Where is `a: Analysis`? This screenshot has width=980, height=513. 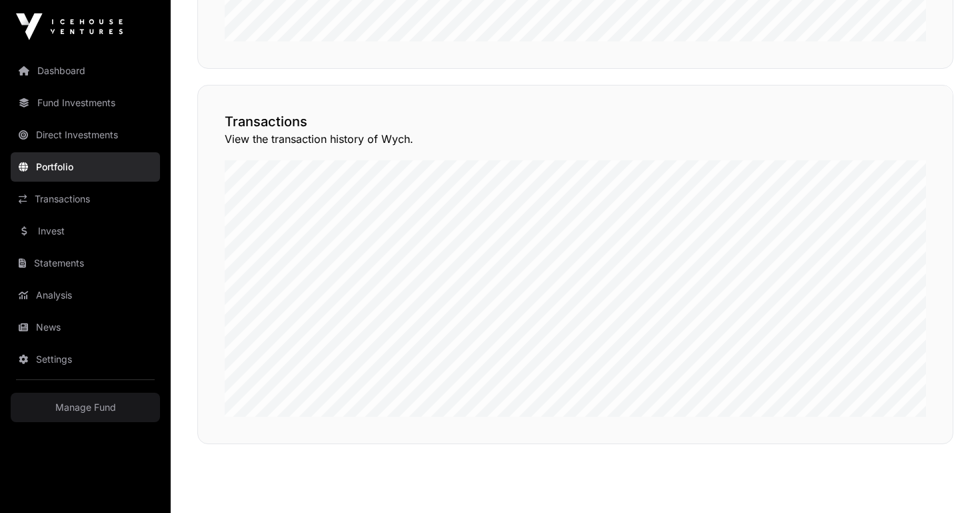
a: Analysis is located at coordinates (86, 295).